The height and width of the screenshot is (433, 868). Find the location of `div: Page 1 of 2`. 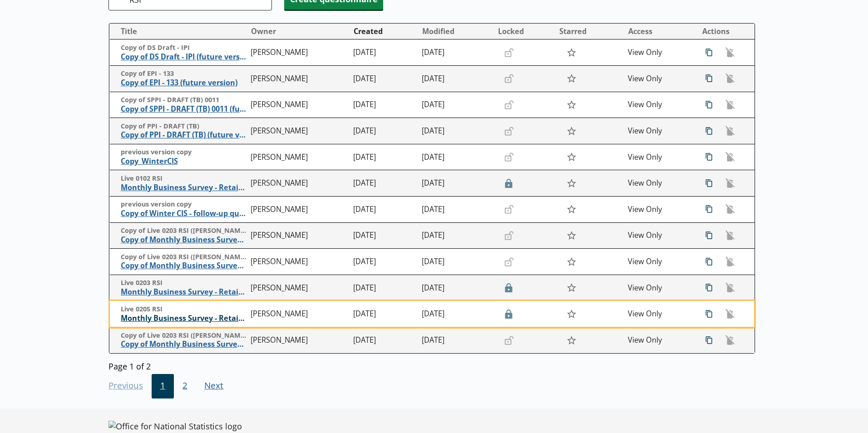

div: Page 1 of 2 is located at coordinates (431, 365).